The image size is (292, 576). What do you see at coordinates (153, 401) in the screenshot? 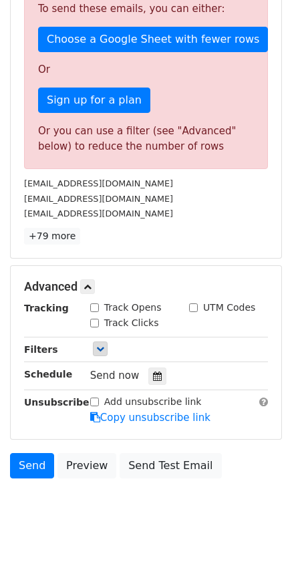
I see `label: Add unsubscribe link` at bounding box center [153, 401].